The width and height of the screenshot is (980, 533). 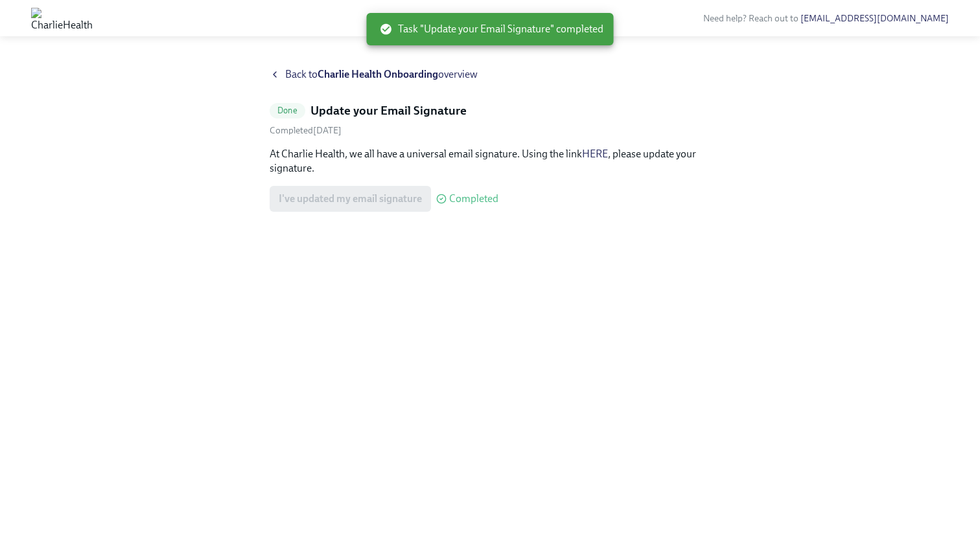 I want to click on span: Completed, so click(x=474, y=199).